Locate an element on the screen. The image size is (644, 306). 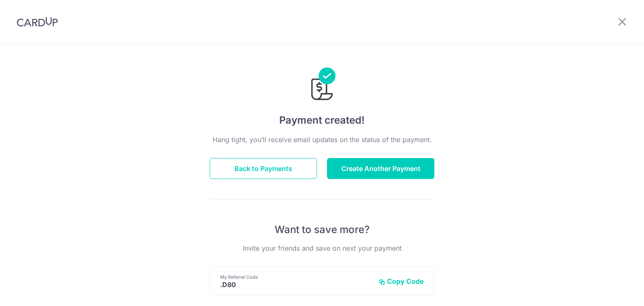
p: My Referral Code is located at coordinates (296, 277).